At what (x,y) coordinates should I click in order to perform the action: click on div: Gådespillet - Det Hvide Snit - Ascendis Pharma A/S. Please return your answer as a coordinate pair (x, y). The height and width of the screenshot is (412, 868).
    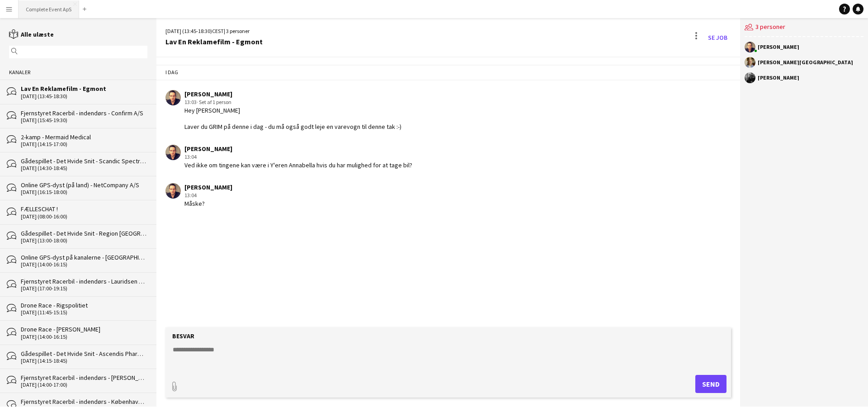
    Looking at the image, I should click on (85, 354).